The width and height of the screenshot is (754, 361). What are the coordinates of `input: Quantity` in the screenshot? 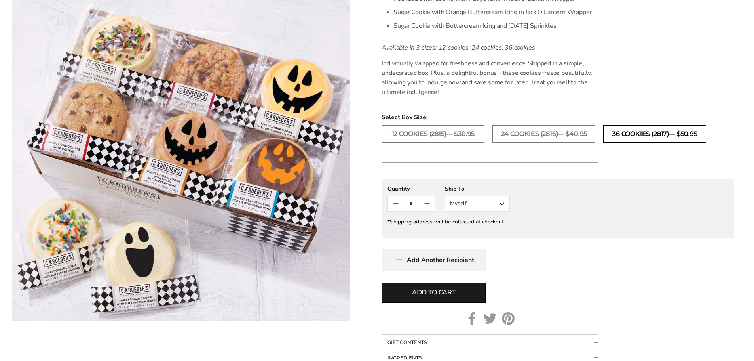 It's located at (411, 203).